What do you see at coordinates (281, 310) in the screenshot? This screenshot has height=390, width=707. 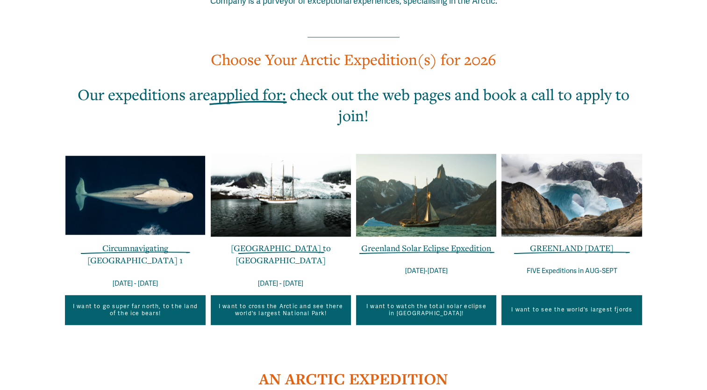 I see `a: I want to cross the Arctic and see there world's largest National Park!` at bounding box center [281, 310].